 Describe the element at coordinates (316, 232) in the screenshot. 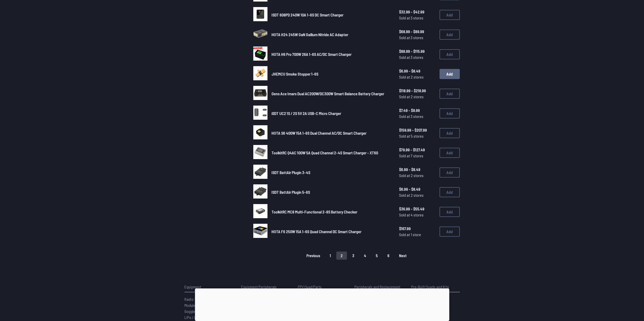

I see `span: HOTA F6 250W 15A 1-6S Quad Channel DC Smart Charger` at that location.